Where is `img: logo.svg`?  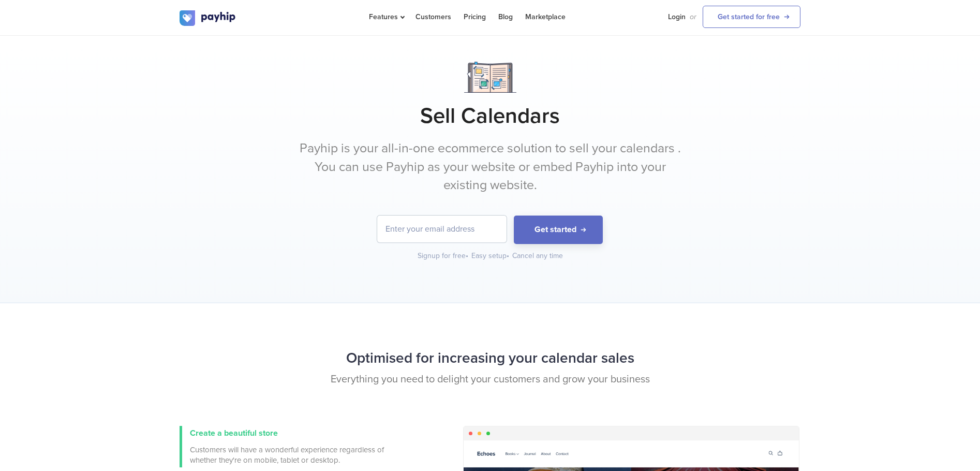
img: logo.svg is located at coordinates (208, 19).